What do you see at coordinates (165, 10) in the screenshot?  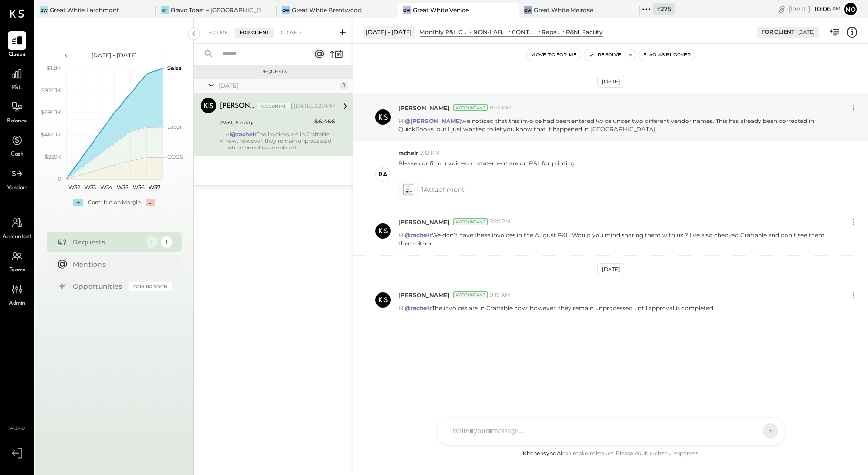 I see `div: BT` at bounding box center [165, 10].